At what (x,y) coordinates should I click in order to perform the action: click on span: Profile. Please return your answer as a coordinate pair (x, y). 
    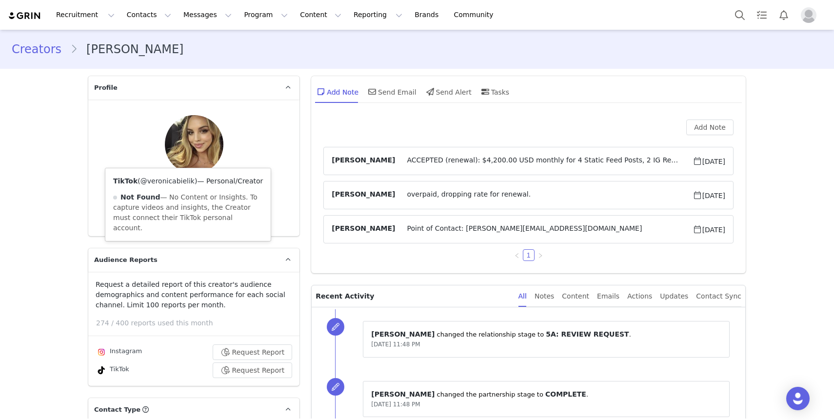
    Looking at the image, I should click on (106, 88).